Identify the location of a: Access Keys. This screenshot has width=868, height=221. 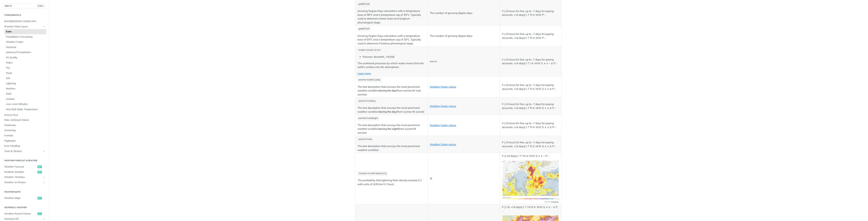
(25, 115).